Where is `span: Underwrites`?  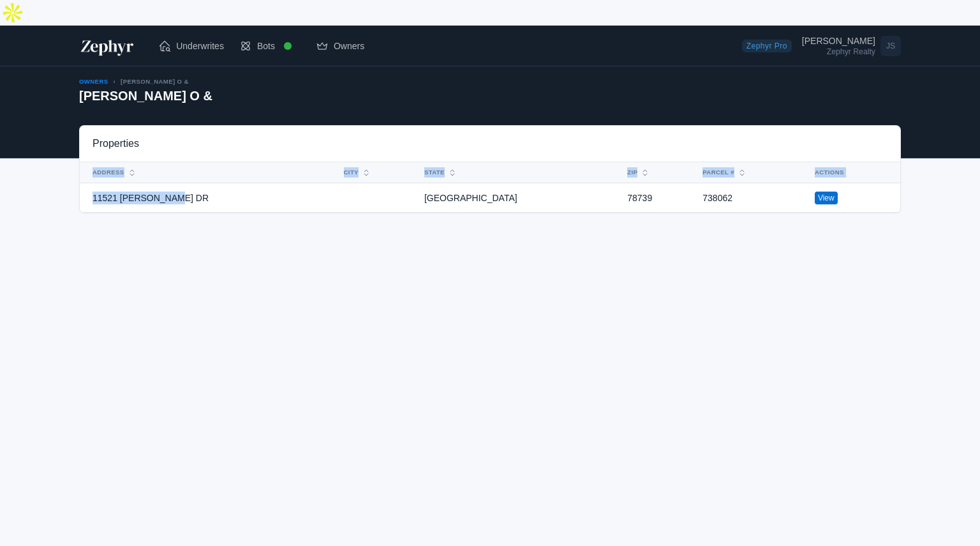 span: Underwrites is located at coordinates (200, 46).